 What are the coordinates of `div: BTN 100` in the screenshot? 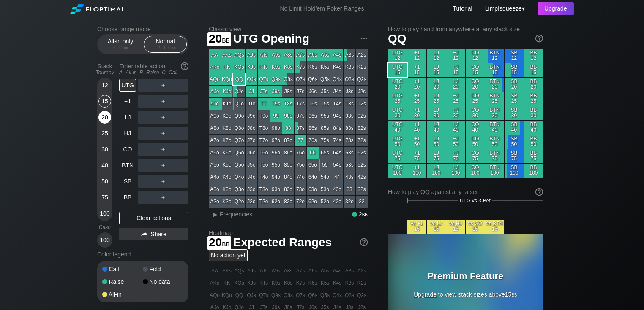 It's located at (494, 171).